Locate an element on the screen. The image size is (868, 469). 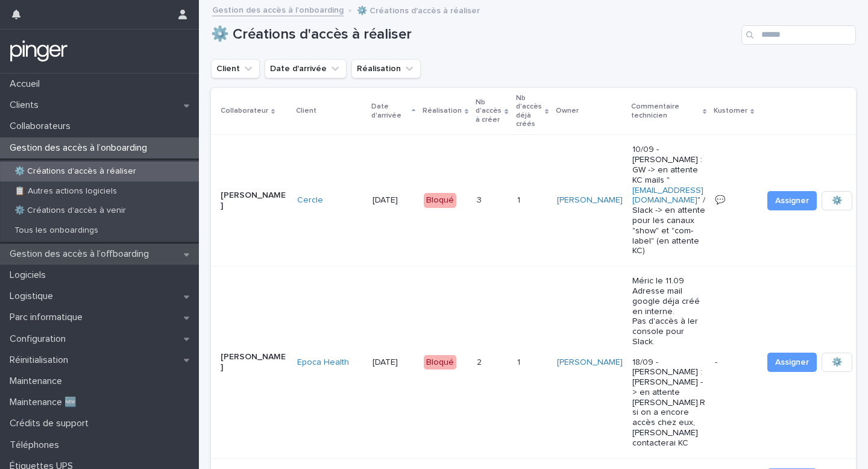
a: Epoca Health is located at coordinates (323, 362).